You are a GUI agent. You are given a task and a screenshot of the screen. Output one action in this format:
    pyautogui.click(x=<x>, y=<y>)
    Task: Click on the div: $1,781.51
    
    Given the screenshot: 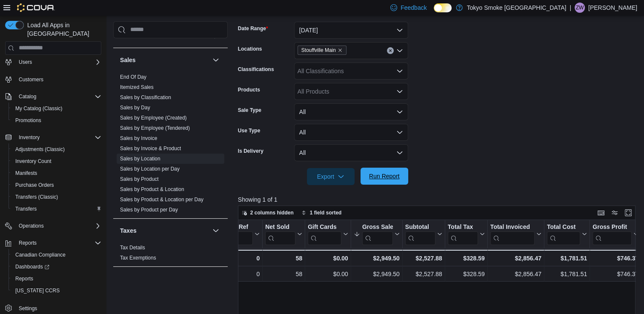 What is the action you would take?
    pyautogui.click(x=567, y=258)
    